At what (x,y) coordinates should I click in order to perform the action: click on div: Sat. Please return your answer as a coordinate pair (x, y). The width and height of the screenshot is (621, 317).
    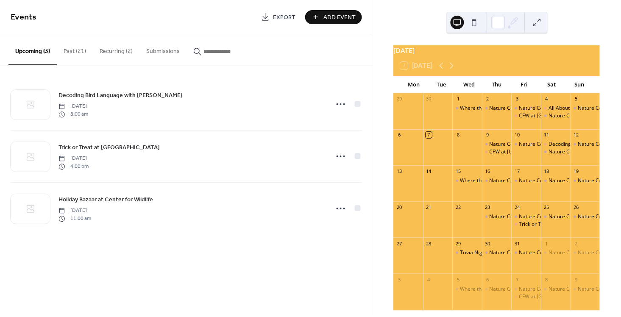
    Looking at the image, I should click on (552, 85).